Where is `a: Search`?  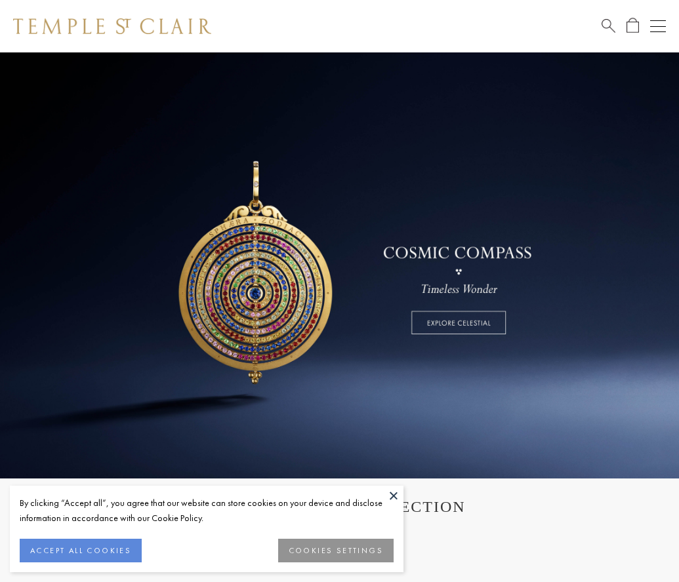
a: Search is located at coordinates (608, 26).